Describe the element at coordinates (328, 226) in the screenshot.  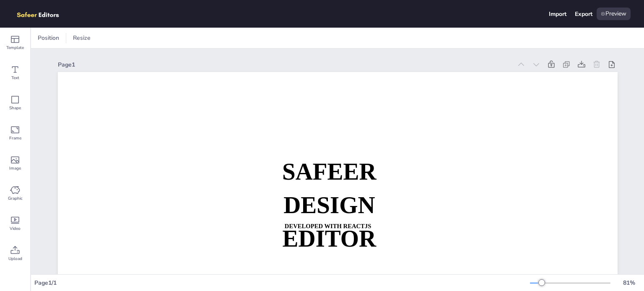
I see `strong: DEVELOPED WITH REACTJS` at that location.